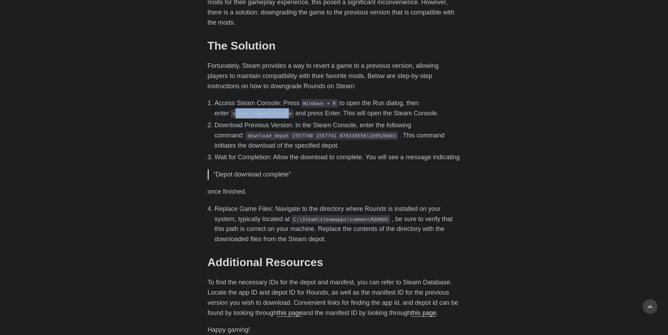 The image size is (668, 335). I want to click on li: Access Steam Console: Press to open the Run dialog, then enter and press Enter. This will open th..., so click(338, 108).